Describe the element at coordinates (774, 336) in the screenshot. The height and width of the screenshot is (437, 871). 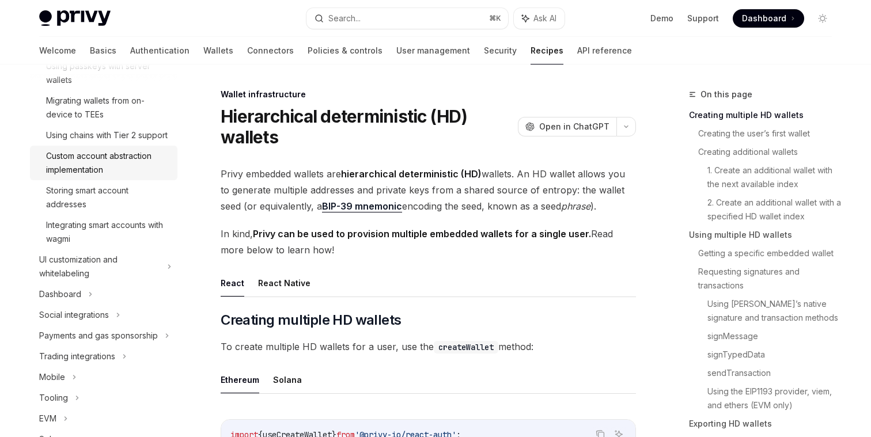
I see `a: signMessage` at that location.